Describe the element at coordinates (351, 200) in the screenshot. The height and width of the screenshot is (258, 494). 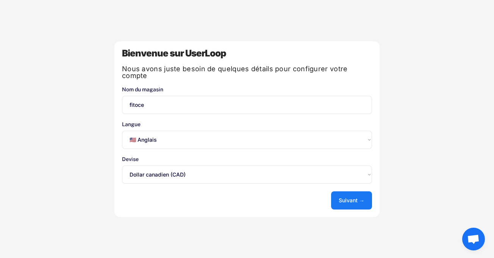
I see `button: Suivant →` at that location.